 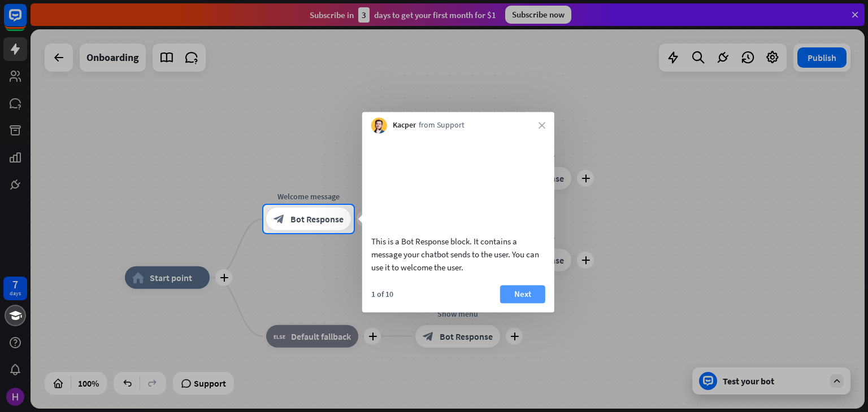 What do you see at coordinates (317, 219) in the screenshot?
I see `span: Bot Response` at bounding box center [317, 219].